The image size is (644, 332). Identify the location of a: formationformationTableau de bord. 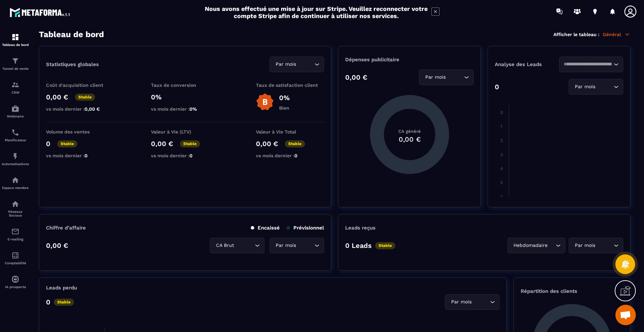
(16, 40).